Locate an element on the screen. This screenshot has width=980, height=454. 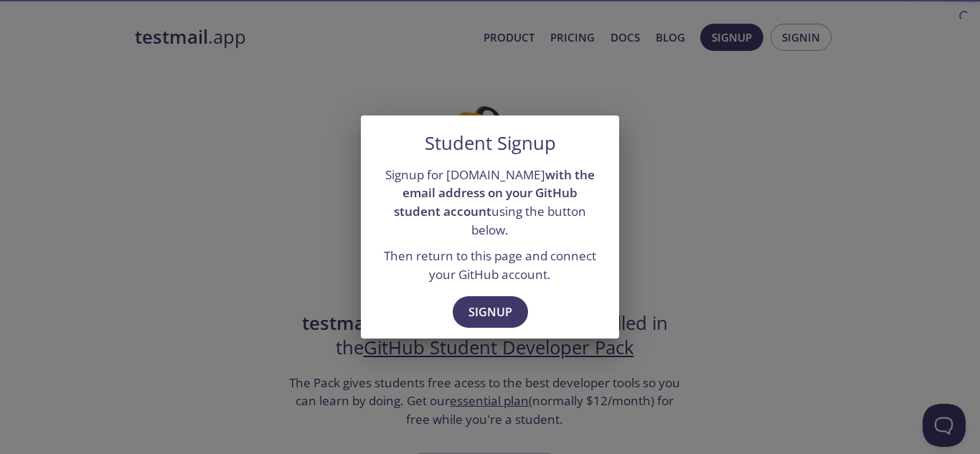
p: Then return to this page and connect your GitHub account. is located at coordinates (490, 265).